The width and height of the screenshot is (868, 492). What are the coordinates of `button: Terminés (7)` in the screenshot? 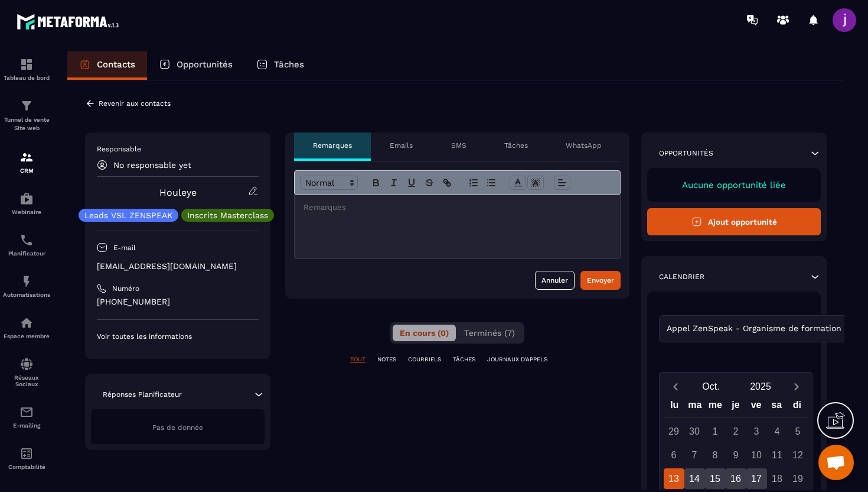 It's located at (490, 333).